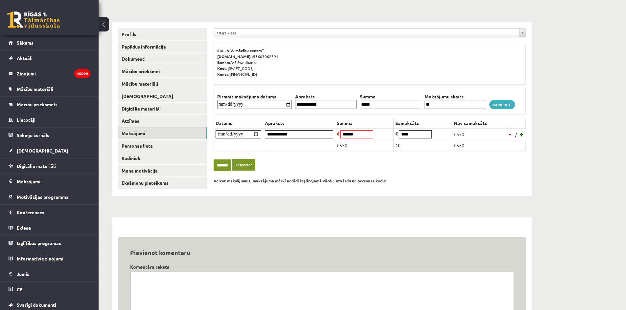 Image resolution: width=626 pixels, height=310 pixels. Describe the element at coordinates (479, 123) in the screenshot. I see `th: Nav samaksāts` at that location.